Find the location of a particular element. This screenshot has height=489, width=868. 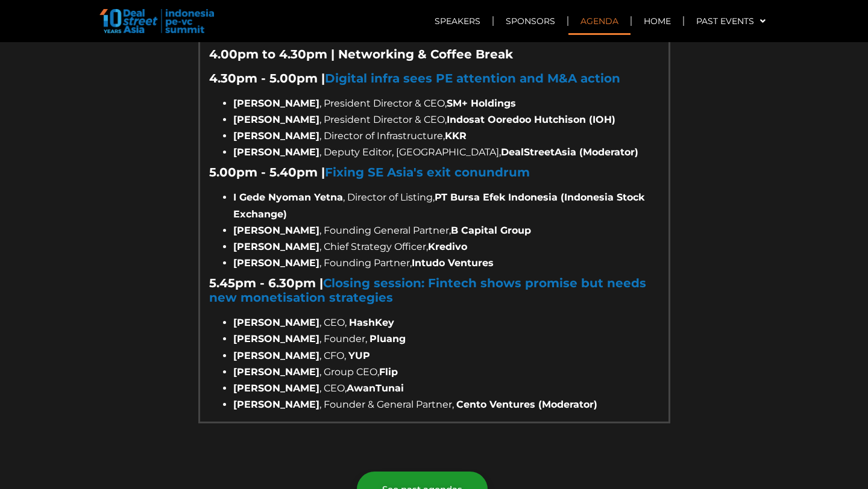

b: Fintech shows promise but needs new monetisation strategies is located at coordinates (427, 290).